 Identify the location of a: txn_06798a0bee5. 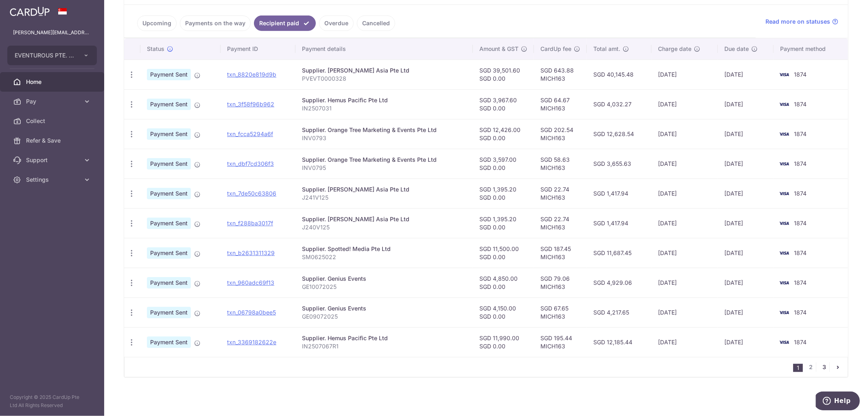
(251, 312).